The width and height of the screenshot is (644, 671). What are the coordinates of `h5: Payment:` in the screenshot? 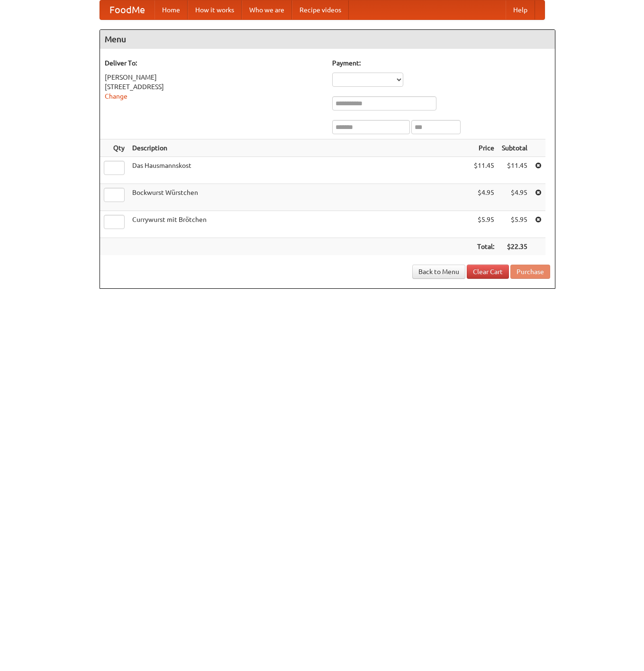 It's located at (441, 63).